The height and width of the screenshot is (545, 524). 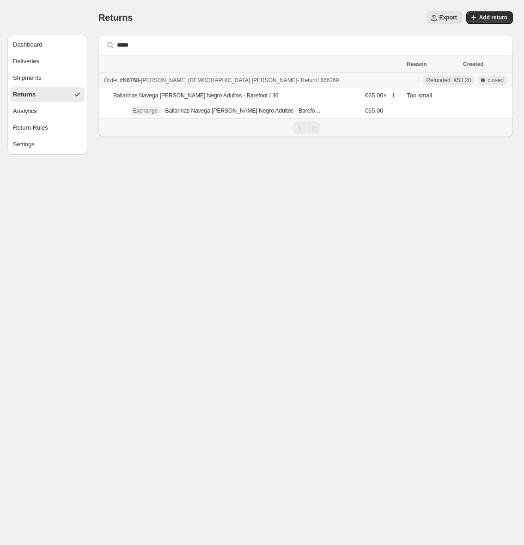 I want to click on span: €65.00 × 1, so click(x=380, y=95).